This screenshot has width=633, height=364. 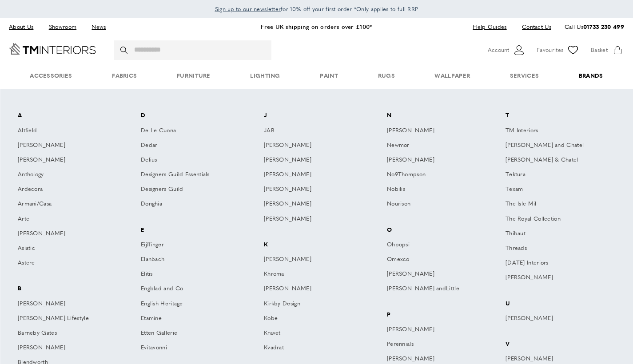 I want to click on span: P, so click(x=436, y=315).